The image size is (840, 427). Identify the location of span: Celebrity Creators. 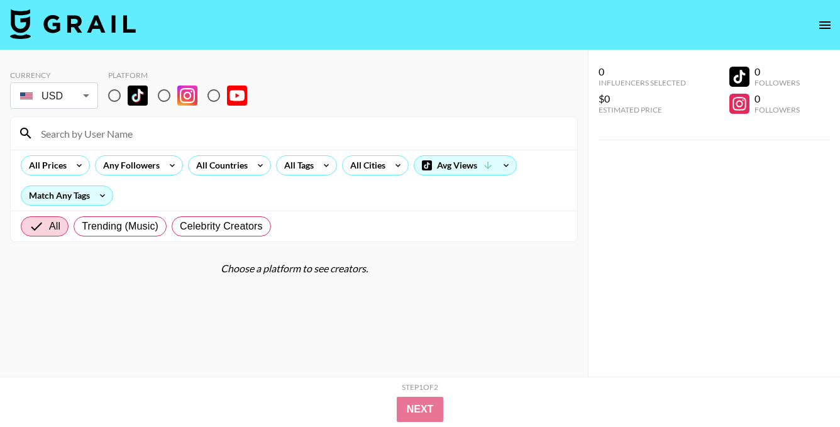
(221, 226).